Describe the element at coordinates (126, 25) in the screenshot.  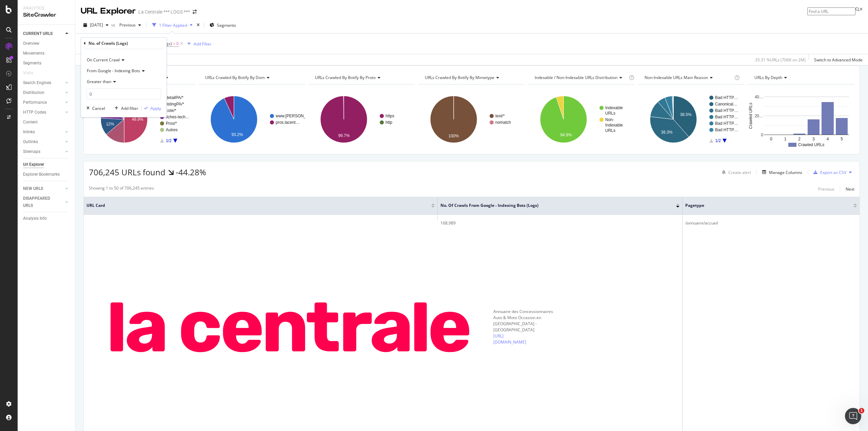
I see `span: Previous` at that location.